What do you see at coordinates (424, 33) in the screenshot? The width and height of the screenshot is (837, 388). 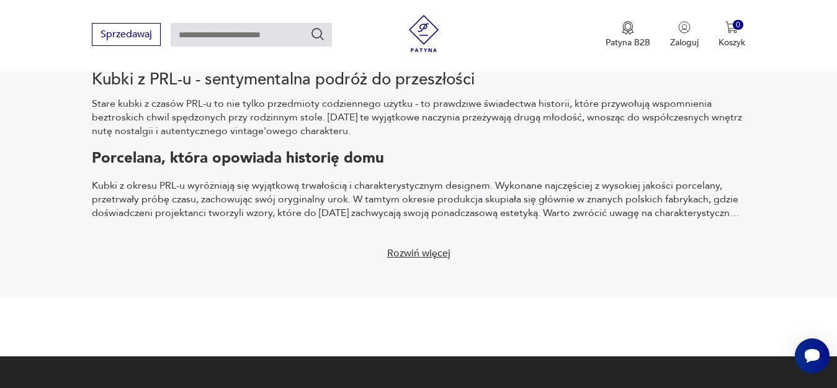 I see `img: Patyna - sklep z meblami i dekoracjami vintage` at bounding box center [424, 33].